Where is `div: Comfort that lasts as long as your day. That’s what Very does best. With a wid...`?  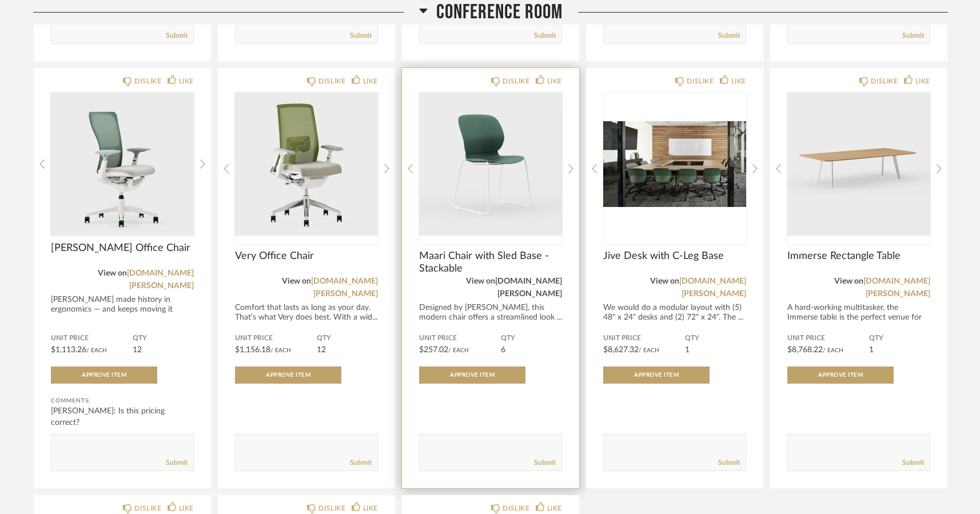
div: Comfort that lasts as long as your day. That’s what Very does best. With a wid... is located at coordinates (306, 313).